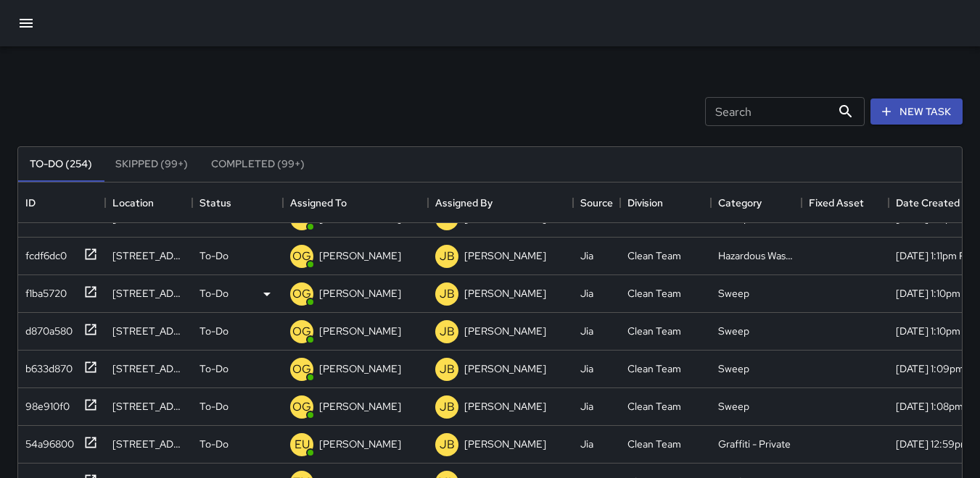 The height and width of the screenshot is (478, 980). What do you see at coordinates (152, 165) in the screenshot?
I see `button: Skipped (99+)` at bounding box center [152, 165].